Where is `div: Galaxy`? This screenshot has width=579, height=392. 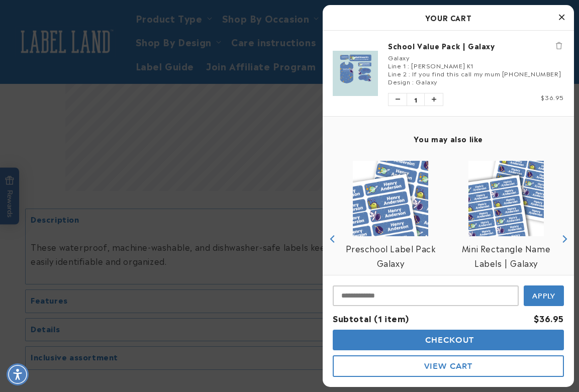
div: Galaxy is located at coordinates (476, 58).